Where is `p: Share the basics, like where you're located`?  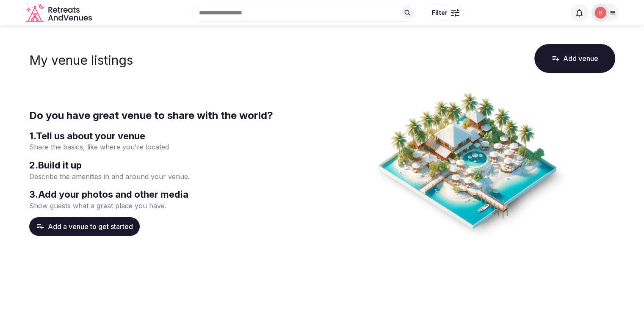 p: Share the basics, like where you're located is located at coordinates (174, 147).